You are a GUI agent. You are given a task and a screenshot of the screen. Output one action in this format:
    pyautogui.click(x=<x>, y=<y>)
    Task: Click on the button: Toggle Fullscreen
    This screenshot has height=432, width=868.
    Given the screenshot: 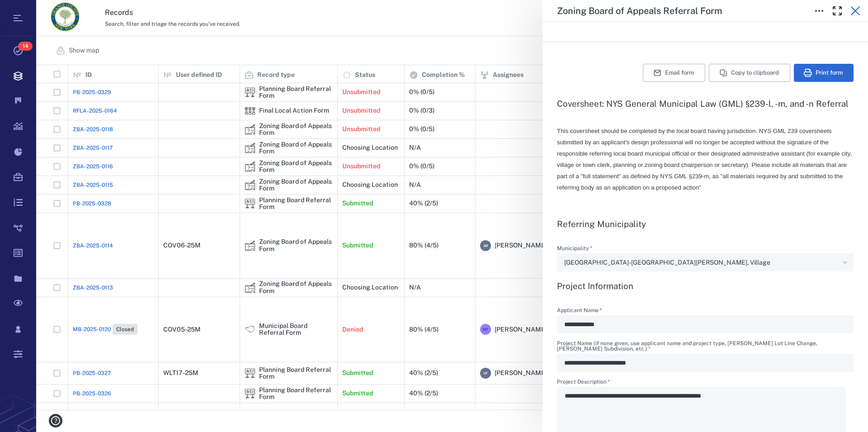 What is the action you would take?
    pyautogui.click(x=837, y=11)
    